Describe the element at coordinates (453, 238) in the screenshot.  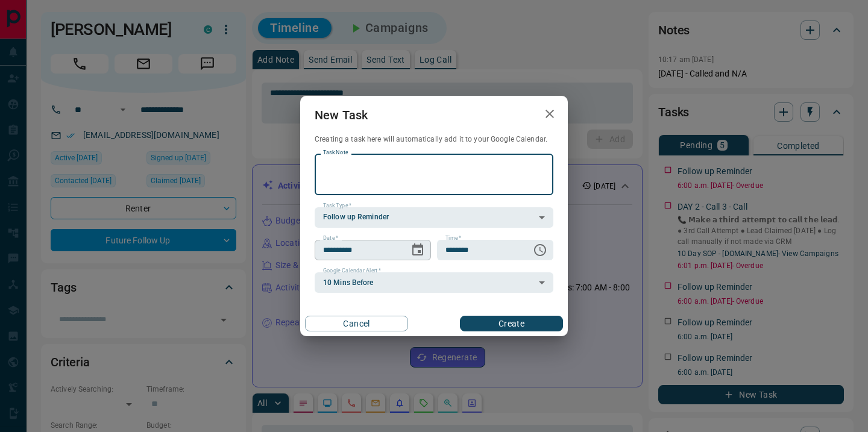
I see `label: Time` at that location.